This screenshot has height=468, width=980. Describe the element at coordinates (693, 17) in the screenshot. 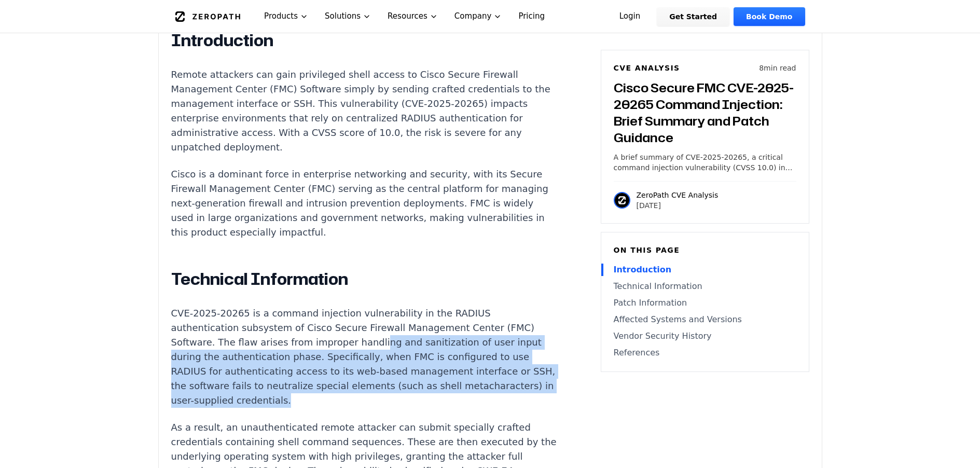

I see `a: Get Started` at that location.